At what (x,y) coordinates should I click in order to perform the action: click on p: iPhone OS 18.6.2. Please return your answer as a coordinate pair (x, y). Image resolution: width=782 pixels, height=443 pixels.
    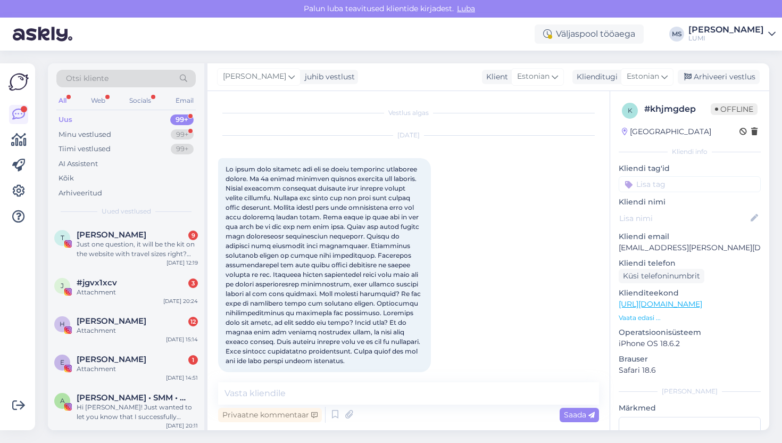
    Looking at the image, I should click on (689, 343).